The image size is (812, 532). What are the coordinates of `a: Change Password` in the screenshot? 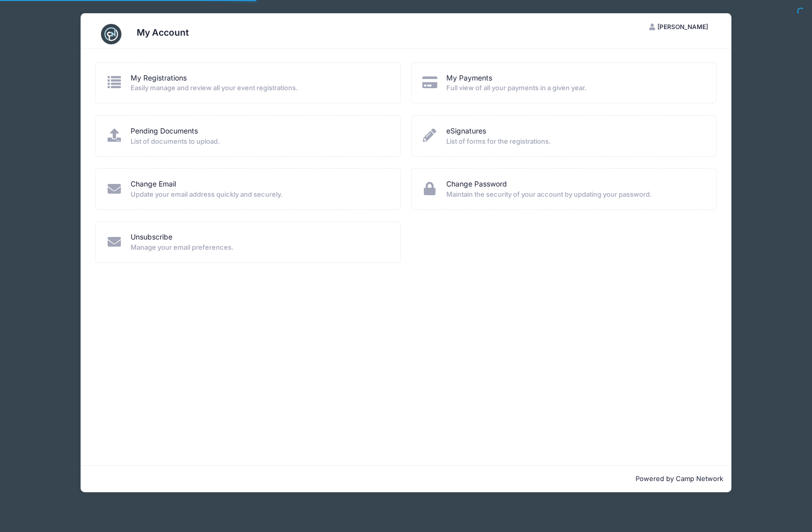 It's located at (476, 184).